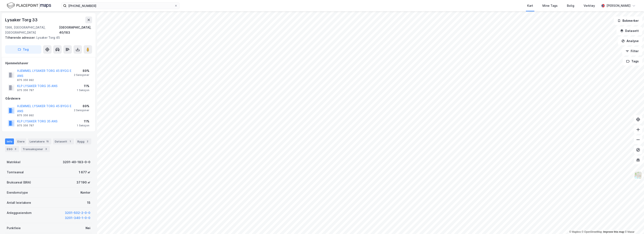 This screenshot has height=234, width=644. I want to click on div: Transaksjoner, so click(35, 149).